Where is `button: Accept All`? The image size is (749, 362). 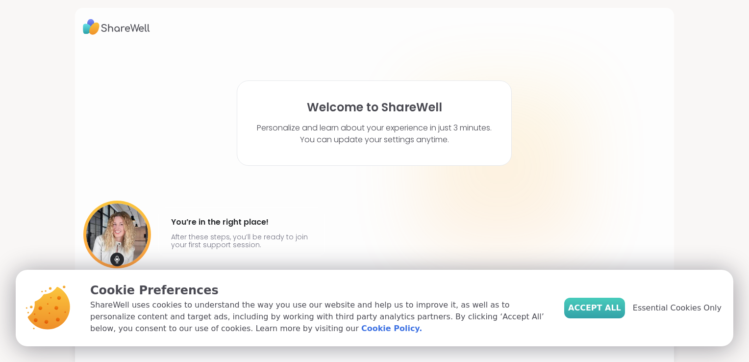
button: Accept All is located at coordinates (595, 308).